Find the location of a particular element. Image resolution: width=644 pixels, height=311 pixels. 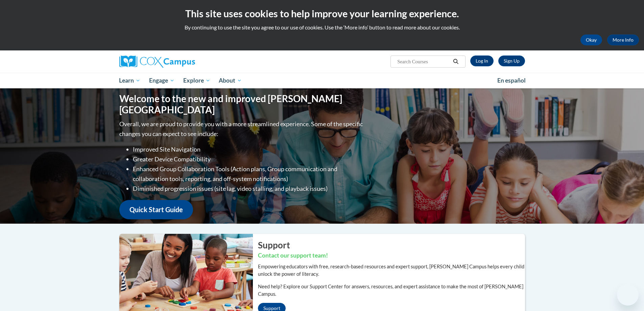

a: Explore is located at coordinates (197, 80).